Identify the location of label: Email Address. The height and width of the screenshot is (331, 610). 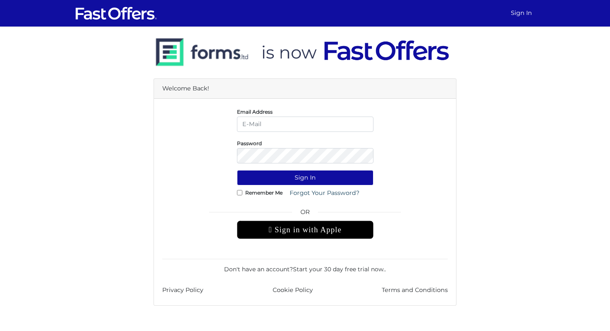
(255, 112).